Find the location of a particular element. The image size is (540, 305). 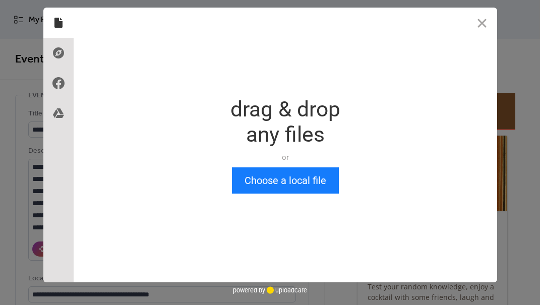

div: Facebook is located at coordinates (59, 83).